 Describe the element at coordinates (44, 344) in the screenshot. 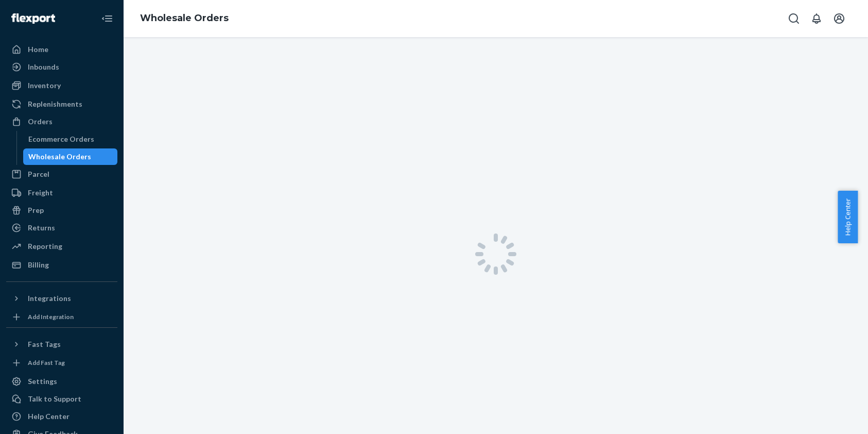

I see `div: Fast Tags` at that location.